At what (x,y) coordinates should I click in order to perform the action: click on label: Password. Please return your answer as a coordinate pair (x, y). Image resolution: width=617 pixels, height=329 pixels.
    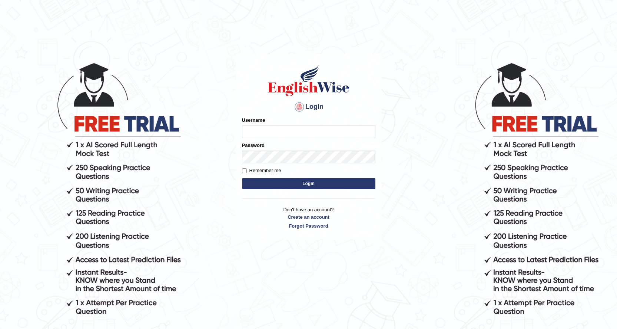
    Looking at the image, I should click on (253, 145).